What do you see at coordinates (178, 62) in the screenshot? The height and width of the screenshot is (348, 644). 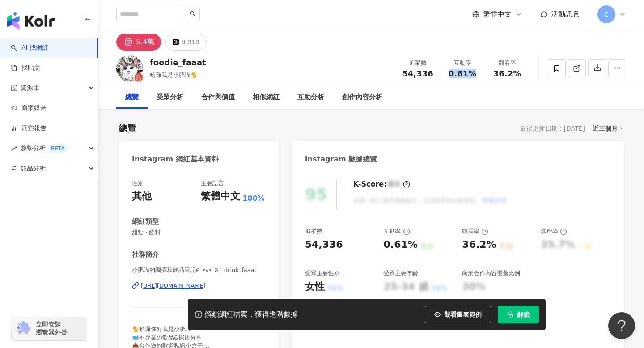 I see `div: foodie_faaat` at bounding box center [178, 62].